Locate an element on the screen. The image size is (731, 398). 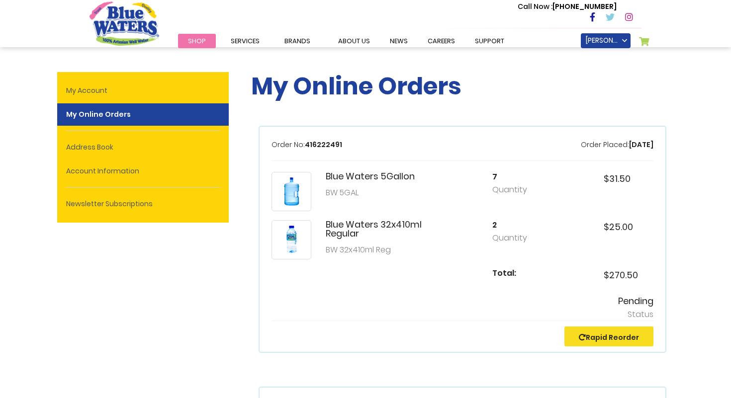
h5: 2 is located at coordinates (517, 225).